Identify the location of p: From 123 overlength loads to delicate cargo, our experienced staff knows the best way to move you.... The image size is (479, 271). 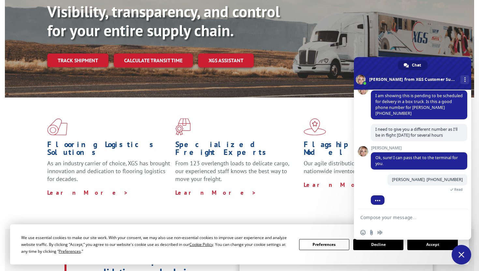
(237, 174).